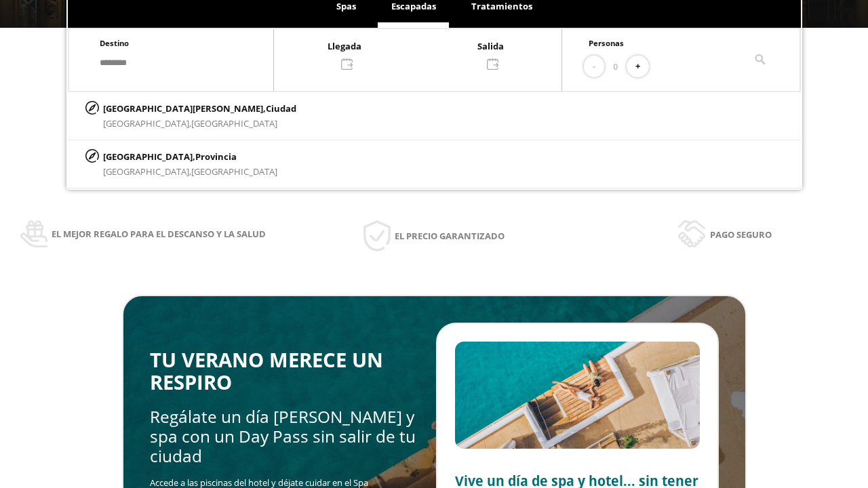 This screenshot has height=488, width=868. Describe the element at coordinates (114, 43) in the screenshot. I see `span: Destino` at that location.